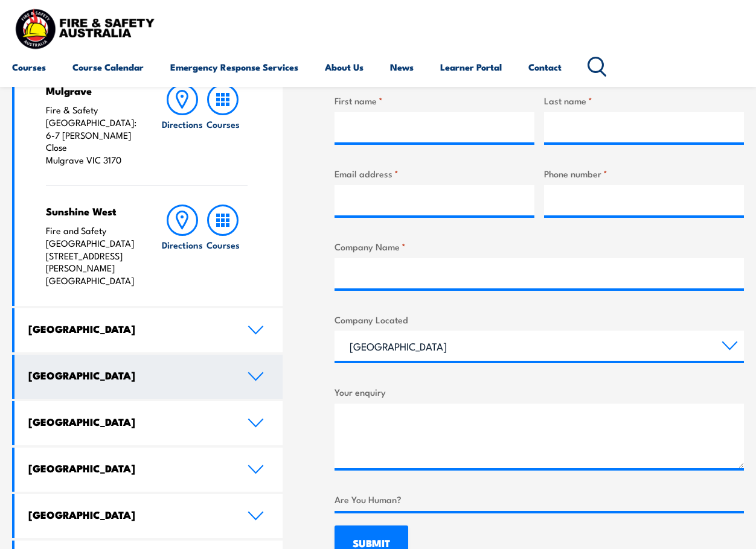 This screenshot has height=549, width=756. Describe the element at coordinates (92, 211) in the screenshot. I see `h4: Sunshine West` at that location.